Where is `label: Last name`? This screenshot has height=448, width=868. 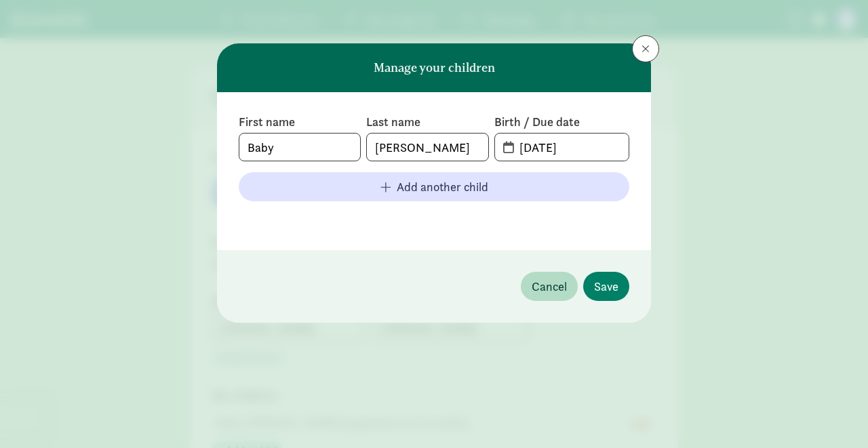
label: Last name is located at coordinates (427, 122).